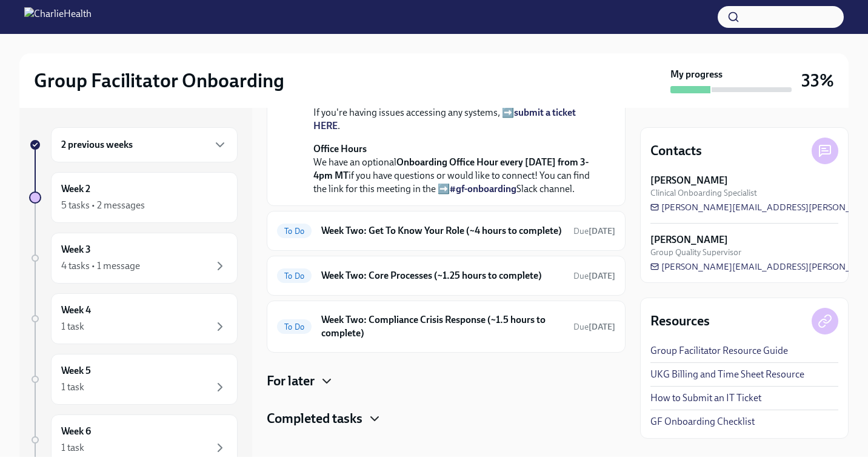 The image size is (868, 469). What do you see at coordinates (133, 319) in the screenshot?
I see `a: Week 41 task` at bounding box center [133, 319].